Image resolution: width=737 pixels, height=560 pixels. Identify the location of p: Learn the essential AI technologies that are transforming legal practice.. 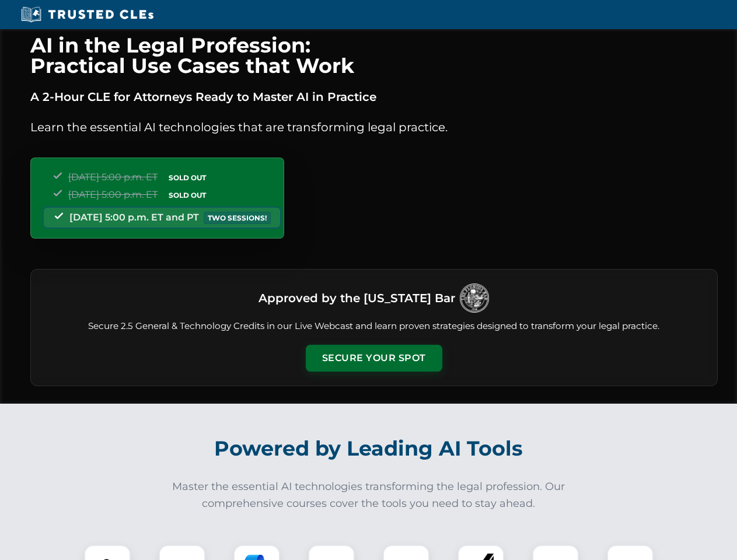
(374, 127).